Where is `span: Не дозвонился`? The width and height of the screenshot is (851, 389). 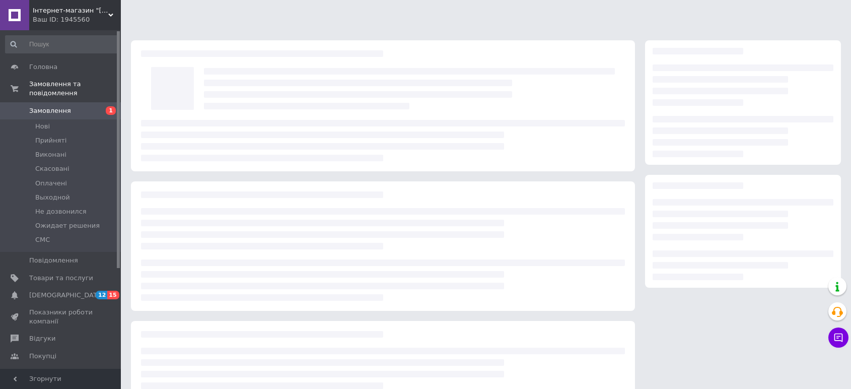
span: Не дозвонился is located at coordinates (61, 211).